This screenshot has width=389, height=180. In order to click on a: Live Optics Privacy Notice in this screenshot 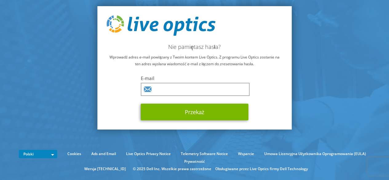, I will do `click(148, 154)`.